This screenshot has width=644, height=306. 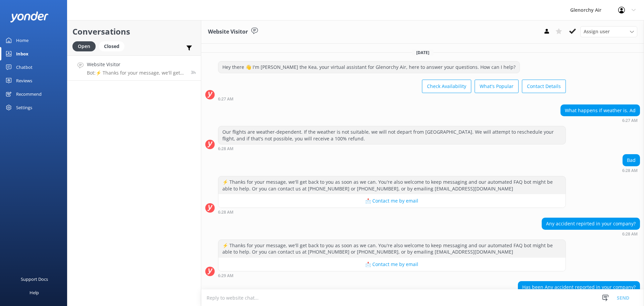 What do you see at coordinates (134, 32) in the screenshot?
I see `h2: Conversations` at bounding box center [134, 32].